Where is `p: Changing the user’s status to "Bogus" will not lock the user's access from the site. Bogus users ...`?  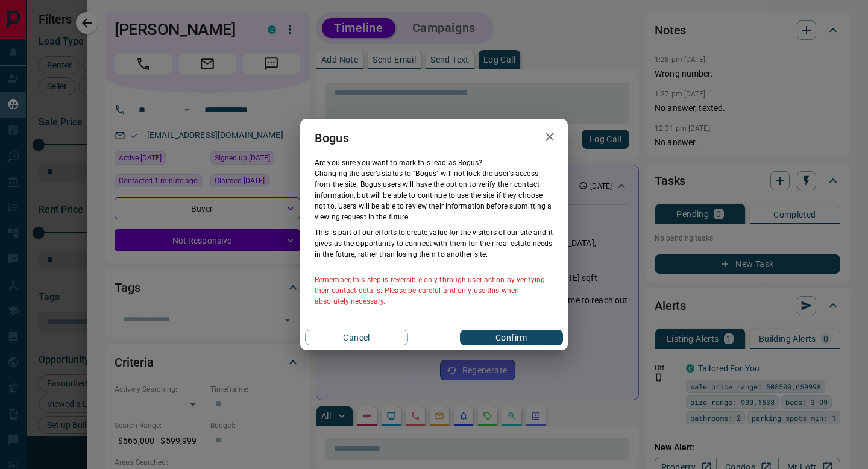 p: Changing the user’s status to "Bogus" will not lock the user's access from the site. Bogus users ... is located at coordinates (434, 195).